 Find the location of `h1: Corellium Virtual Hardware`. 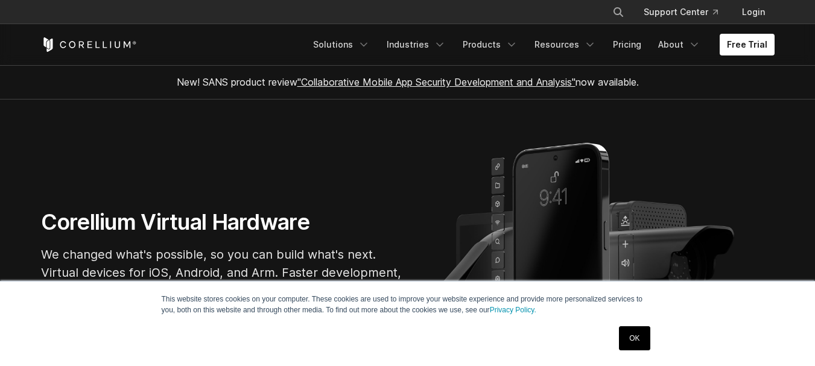

h1: Corellium Virtual Hardware is located at coordinates (222, 222).